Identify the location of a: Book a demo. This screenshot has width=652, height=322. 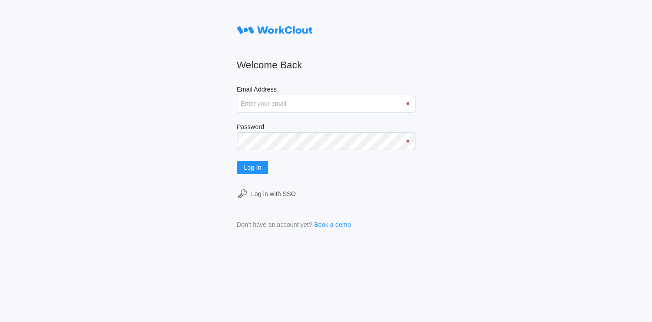
(333, 225).